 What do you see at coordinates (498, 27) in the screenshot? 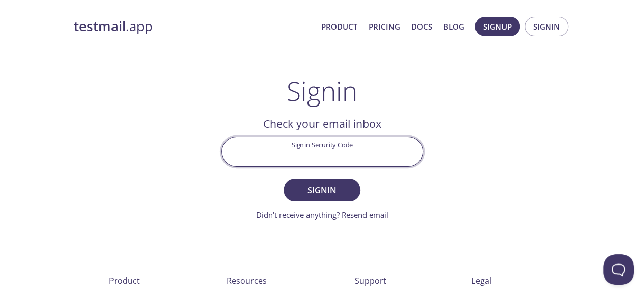
I see `button: Signup` at bounding box center [498, 27].